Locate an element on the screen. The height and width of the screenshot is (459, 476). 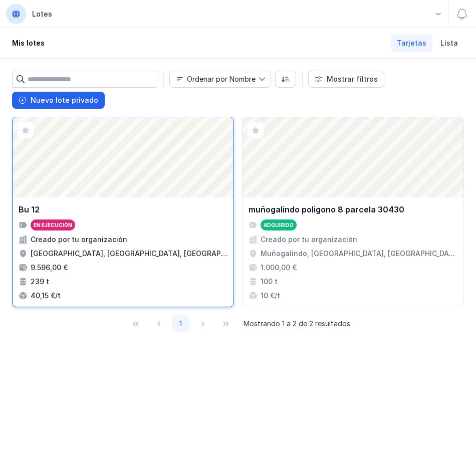
button: Page 1 is located at coordinates (181, 324).